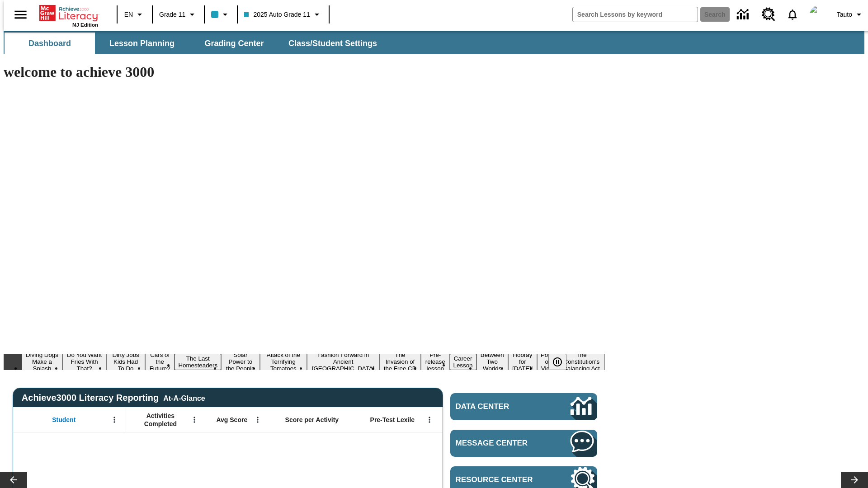  What do you see at coordinates (793, 14) in the screenshot?
I see `a: Notifications` at bounding box center [793, 14].